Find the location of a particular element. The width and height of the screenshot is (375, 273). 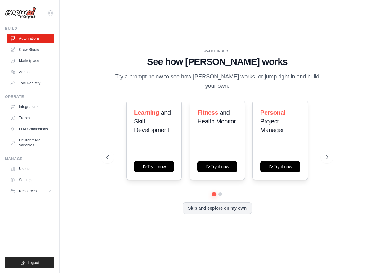

button: Resources is located at coordinates (31, 191).